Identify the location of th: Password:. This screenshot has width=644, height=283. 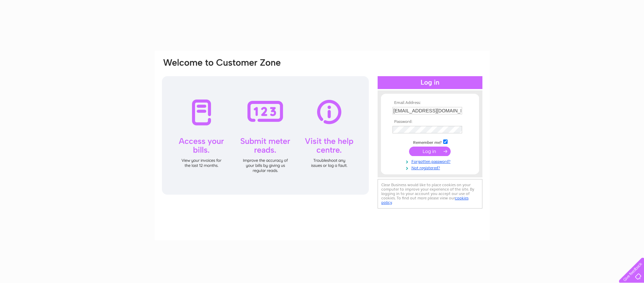
(430, 122).